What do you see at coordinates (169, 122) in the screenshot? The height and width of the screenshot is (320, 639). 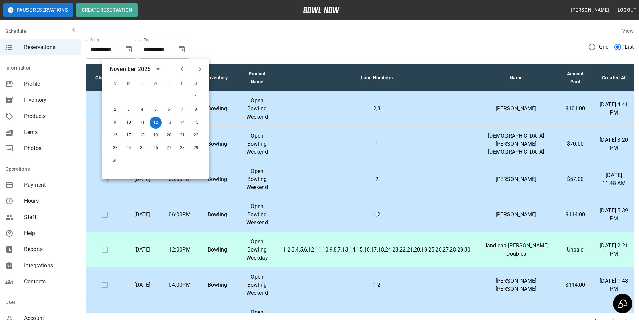 I see `button: Nov 13, 2025` at bounding box center [169, 122].